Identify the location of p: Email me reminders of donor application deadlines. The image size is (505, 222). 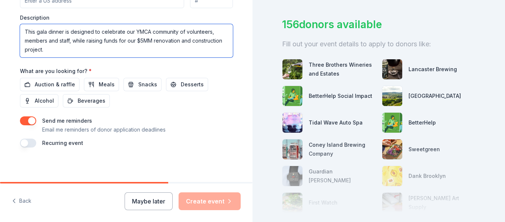
(104, 129).